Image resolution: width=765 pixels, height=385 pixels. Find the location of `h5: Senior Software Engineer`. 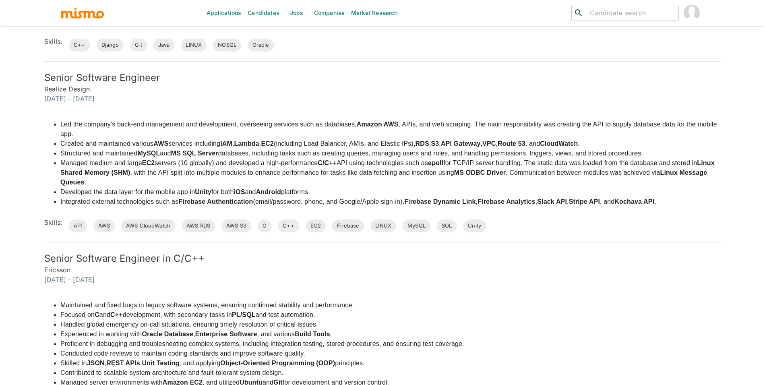

h5: Senior Software Engineer is located at coordinates (382, 78).